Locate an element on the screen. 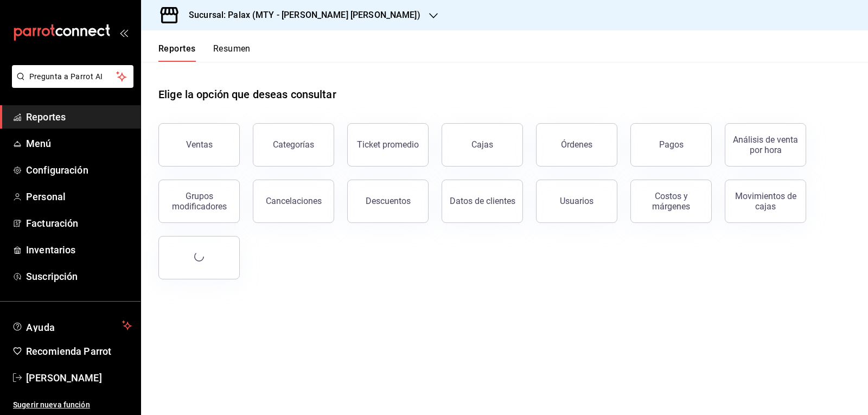  button: Ticket promedio is located at coordinates (388, 145).